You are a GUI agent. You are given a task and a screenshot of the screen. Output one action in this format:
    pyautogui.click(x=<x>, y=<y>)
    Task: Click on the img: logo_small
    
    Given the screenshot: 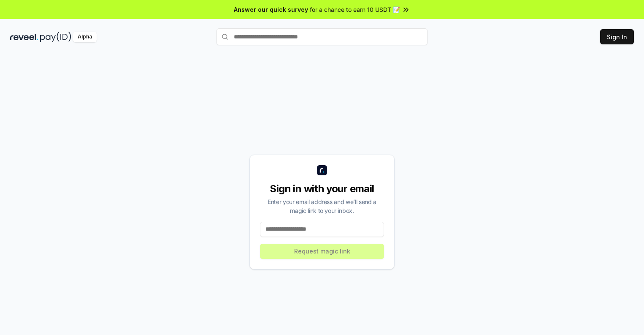 What is the action you would take?
    pyautogui.click(x=322, y=170)
    